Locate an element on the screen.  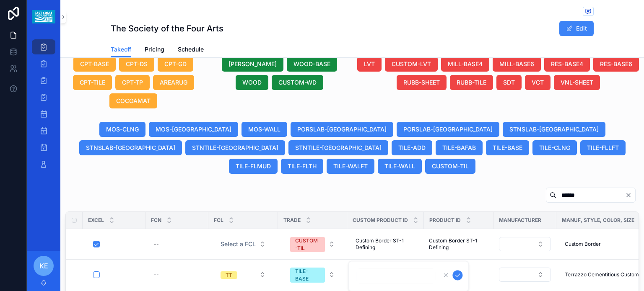
span: Schedule is located at coordinates (191, 50).